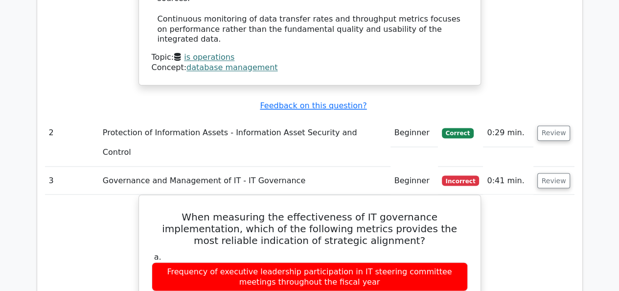  What do you see at coordinates (72, 142) in the screenshot?
I see `td: 2` at bounding box center [72, 142].